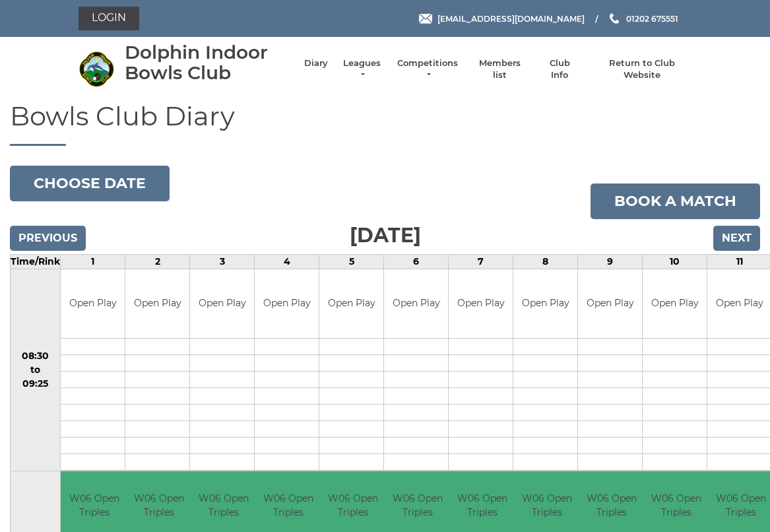 This screenshot has height=532, width=770. What do you see at coordinates (36, 261) in the screenshot?
I see `td: Time/Rink` at bounding box center [36, 261].